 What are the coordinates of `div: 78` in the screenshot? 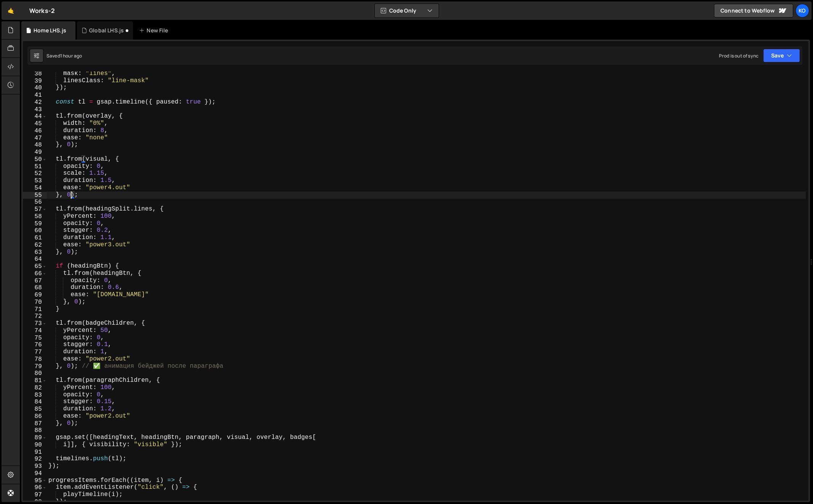 It's located at (35, 359).